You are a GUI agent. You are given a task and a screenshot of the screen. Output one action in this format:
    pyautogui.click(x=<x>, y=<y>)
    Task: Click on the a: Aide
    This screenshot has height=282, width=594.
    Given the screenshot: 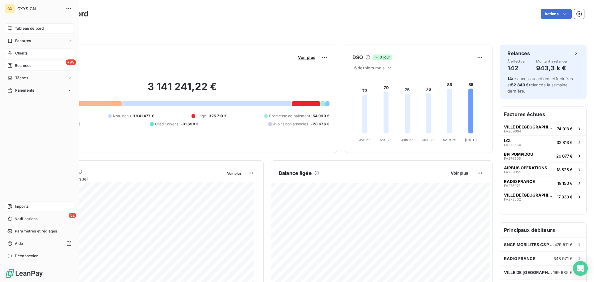 What is the action you would take?
    pyautogui.click(x=39, y=243)
    